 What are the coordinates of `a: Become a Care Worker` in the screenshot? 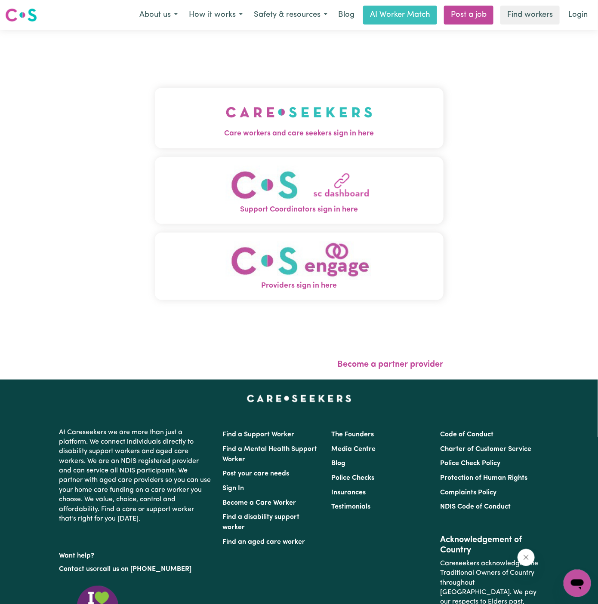 It's located at (259, 503).